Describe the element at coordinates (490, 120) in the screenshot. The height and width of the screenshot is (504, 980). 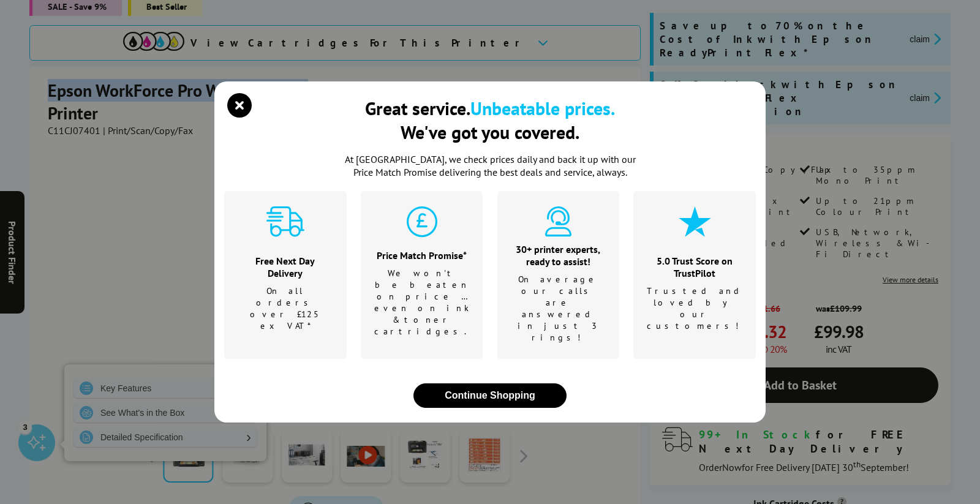
I see `div: Great service. We've got you covered.` at that location.